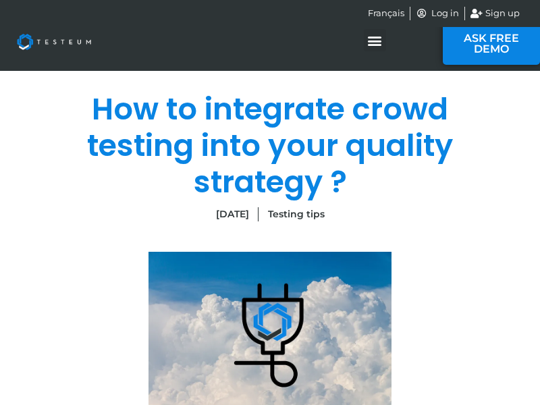 The image size is (540, 405). I want to click on a: Sign up, so click(496, 14).